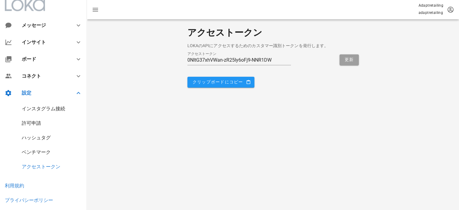 This screenshot has width=459, height=210. What do you see at coordinates (431, 5) in the screenshot?
I see `p: Adaptretailing` at bounding box center [431, 5].